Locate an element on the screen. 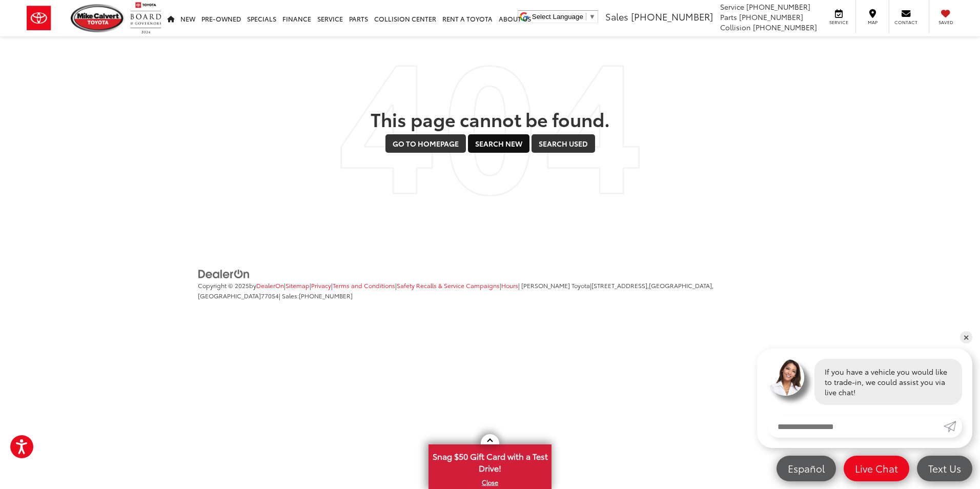 The width and height of the screenshot is (980, 489). a: DealerOn Home Page is located at coordinates (270, 285).